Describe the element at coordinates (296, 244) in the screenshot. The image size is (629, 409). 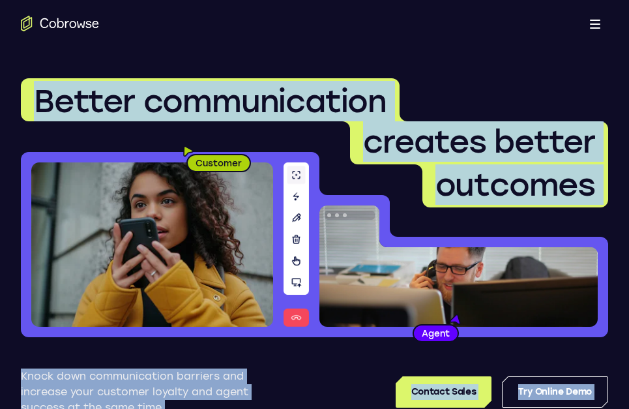
I see `img: A series of tools used in co-browsing sessions` at that location.